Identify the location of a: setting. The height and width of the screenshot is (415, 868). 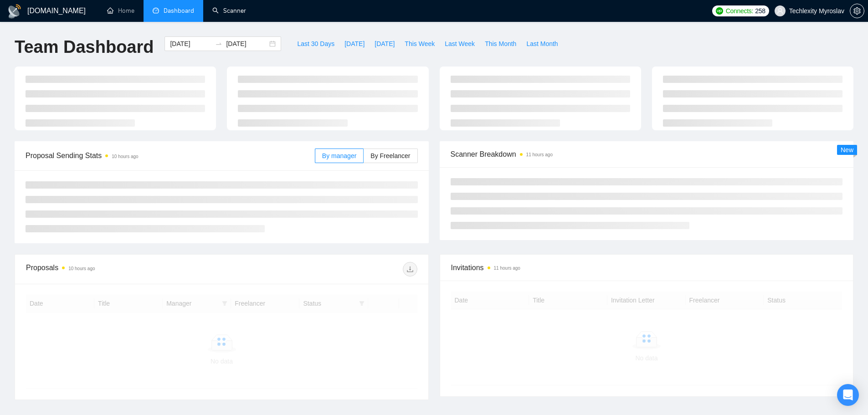
(857, 11).